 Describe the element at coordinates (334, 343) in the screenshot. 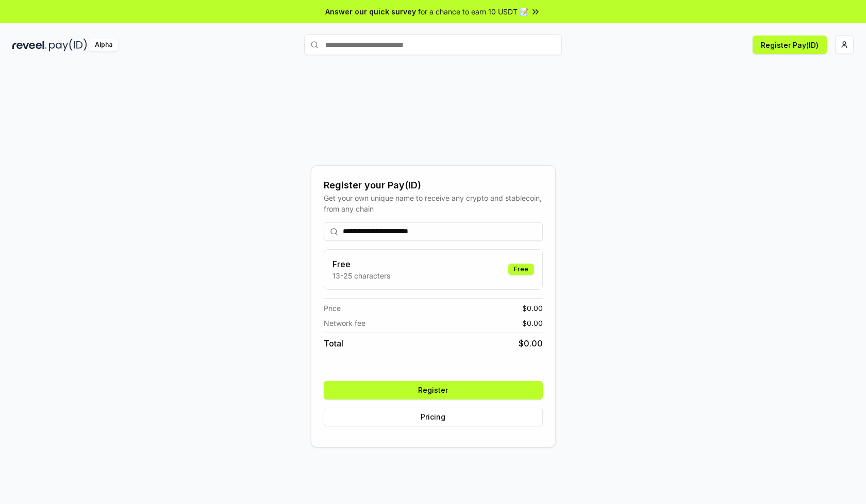

I see `span: Total` at that location.